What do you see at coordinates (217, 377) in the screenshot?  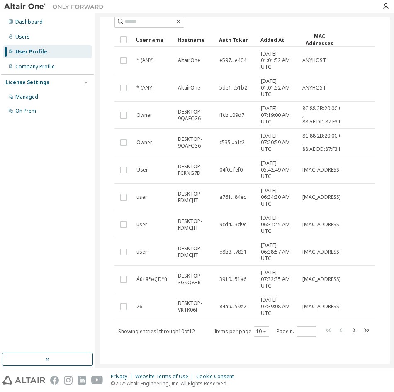 I see `div: Cookie Consent` at bounding box center [217, 377].